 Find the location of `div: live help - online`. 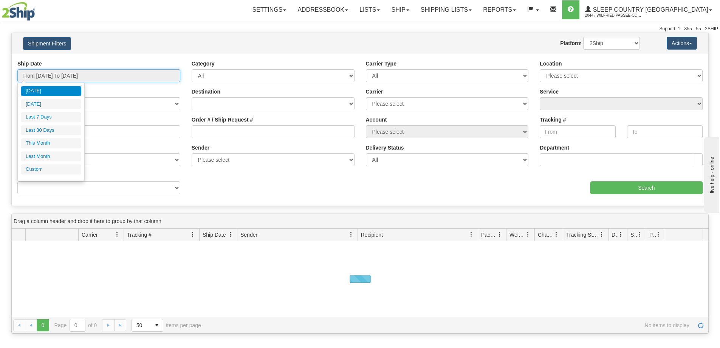

div: live help - online is located at coordinates (38, 9).